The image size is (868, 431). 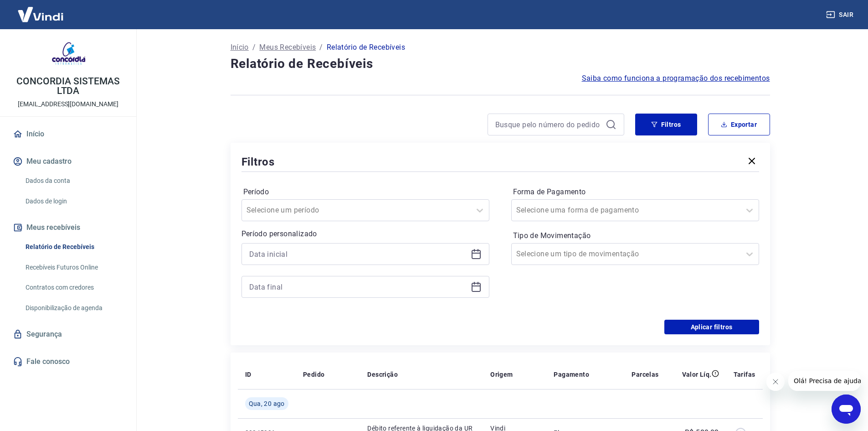 I want to click on a: Meus Recebíveis, so click(x=287, y=48).